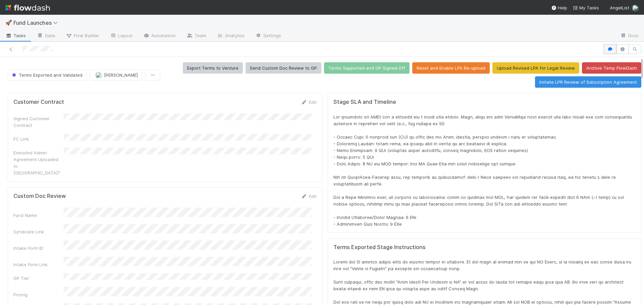 The image size is (644, 305). Describe the element at coordinates (485, 102) in the screenshot. I see `h5: Stage SLA and Timeline` at that location.